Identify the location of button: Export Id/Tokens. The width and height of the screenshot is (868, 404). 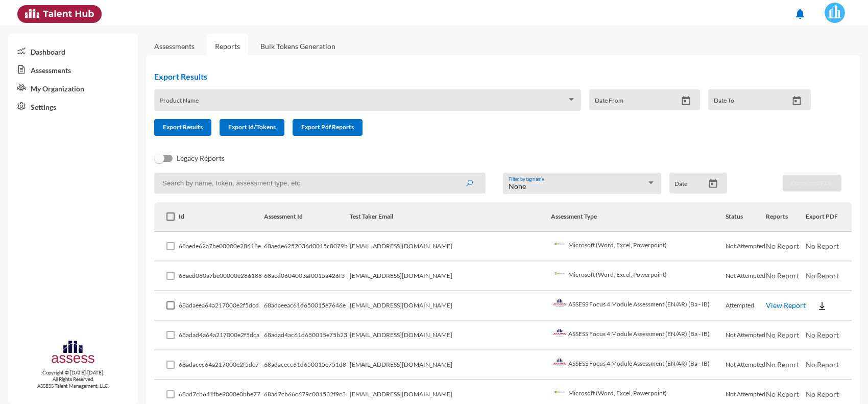
(252, 127).